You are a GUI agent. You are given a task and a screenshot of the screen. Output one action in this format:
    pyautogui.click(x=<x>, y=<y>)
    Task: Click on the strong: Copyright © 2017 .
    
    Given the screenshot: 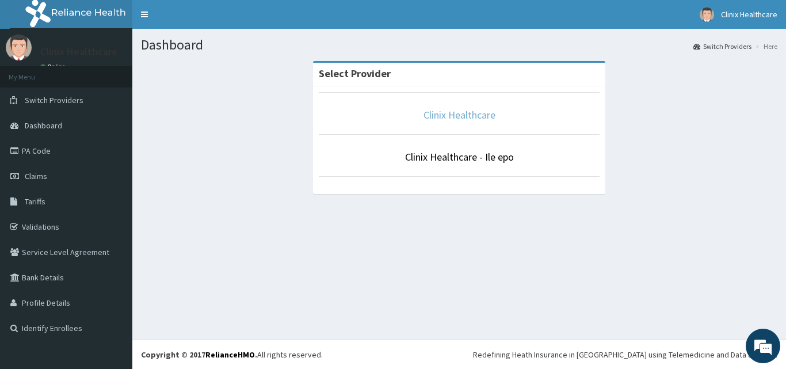 What is the action you would take?
    pyautogui.click(x=199, y=355)
    